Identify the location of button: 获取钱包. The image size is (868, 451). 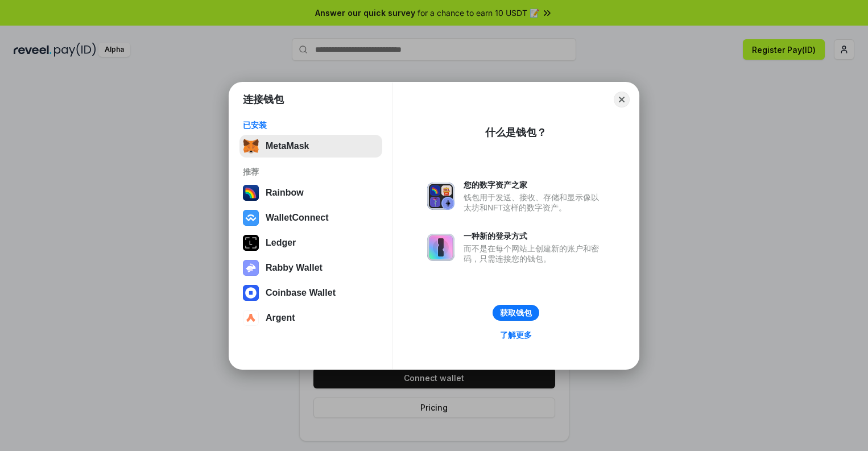
(516, 313).